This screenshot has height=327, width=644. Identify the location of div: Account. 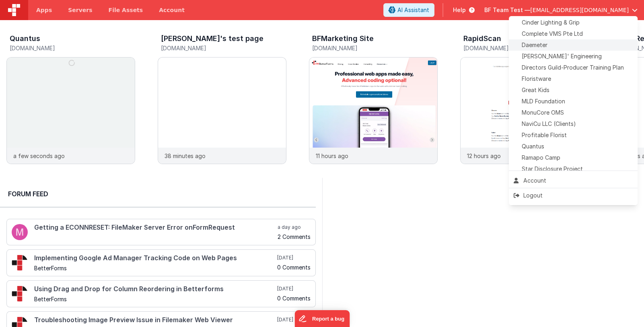
(573, 181).